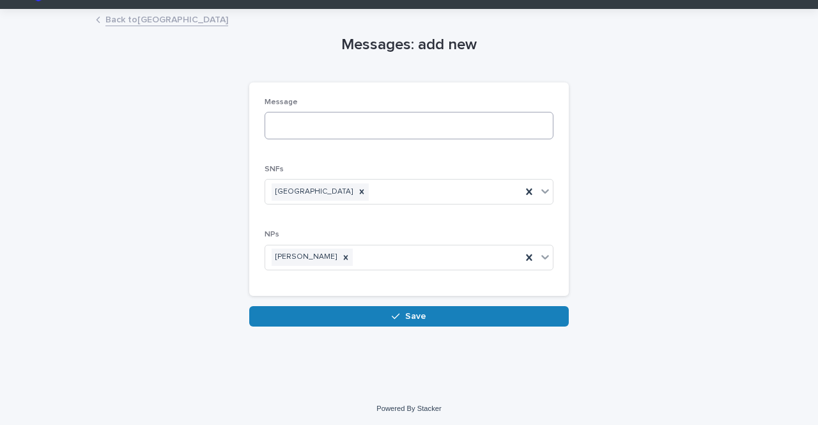 The image size is (818, 425). I want to click on h1: Messages: add new, so click(409, 45).